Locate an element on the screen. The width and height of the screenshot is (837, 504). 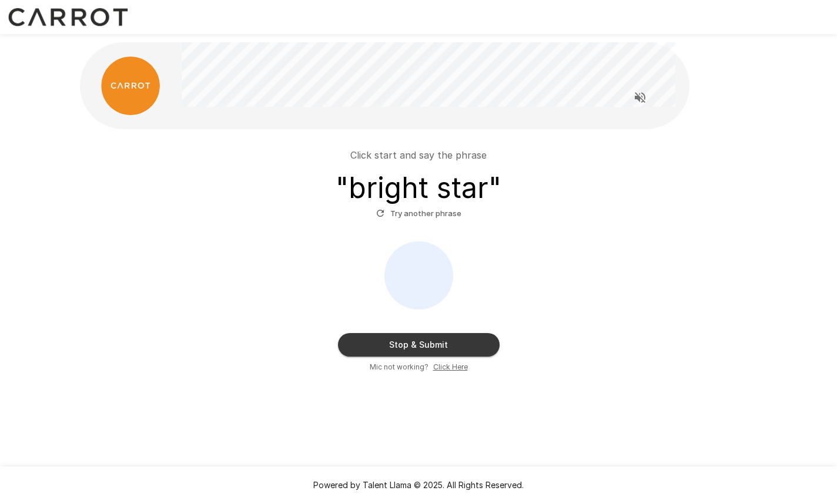
button: Stop & Submit is located at coordinates (418, 344).